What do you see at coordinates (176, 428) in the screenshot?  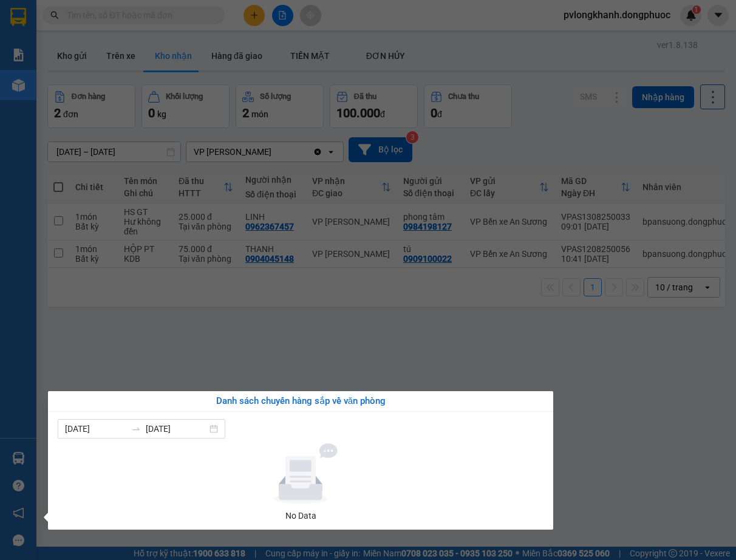 I see `input: Đến ngày` at bounding box center [176, 428].